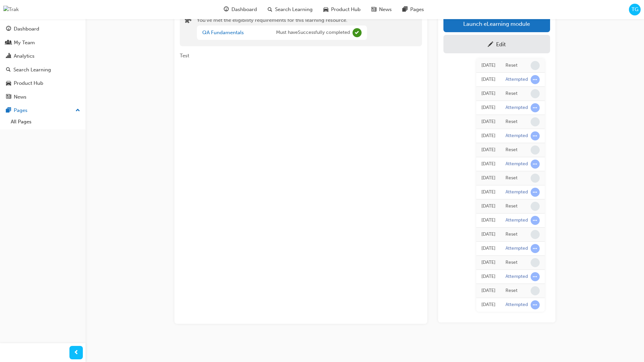  I want to click on div: Mon Sep 08 2025 10:43:45 GMT+0800 (Philippine Standard Time), so click(488, 234).